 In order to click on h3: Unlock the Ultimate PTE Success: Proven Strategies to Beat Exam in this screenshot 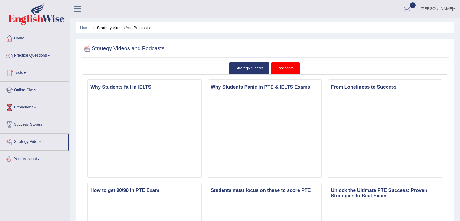, I will do `click(385, 193)`.